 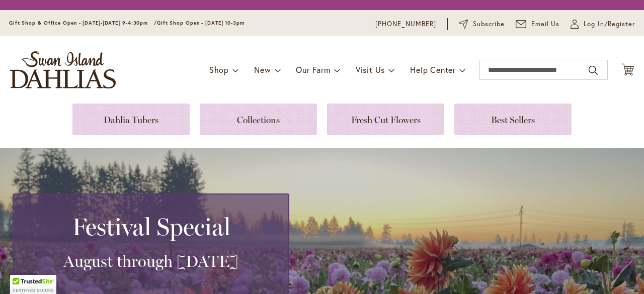 I want to click on button: Search, so click(x=593, y=70).